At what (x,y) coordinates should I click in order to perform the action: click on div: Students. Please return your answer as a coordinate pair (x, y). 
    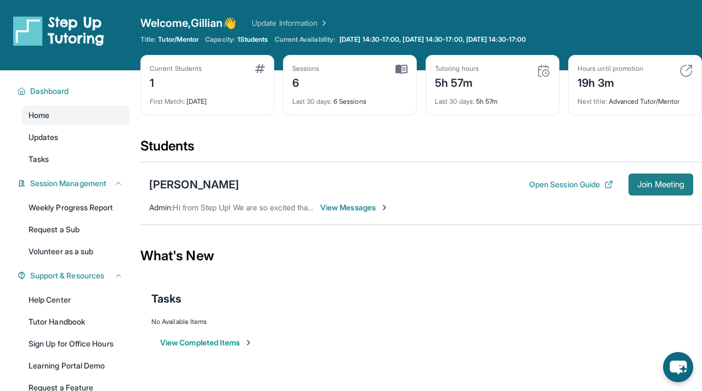
    Looking at the image, I should click on (421, 149).